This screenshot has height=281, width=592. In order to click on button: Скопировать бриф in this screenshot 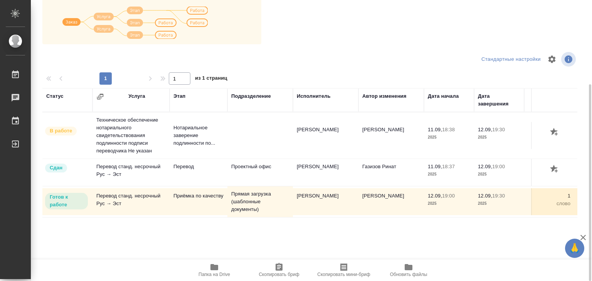, I will do `click(279, 270)`.